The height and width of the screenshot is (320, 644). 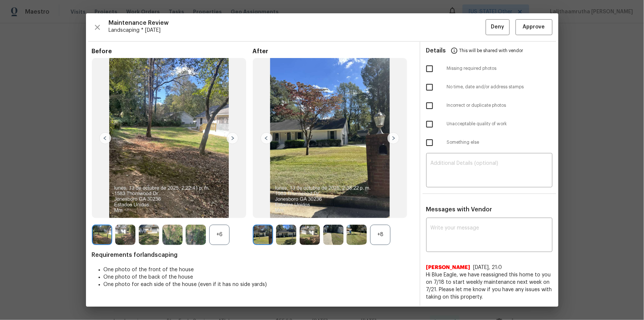 I want to click on span: Details, so click(x=437, y=51).